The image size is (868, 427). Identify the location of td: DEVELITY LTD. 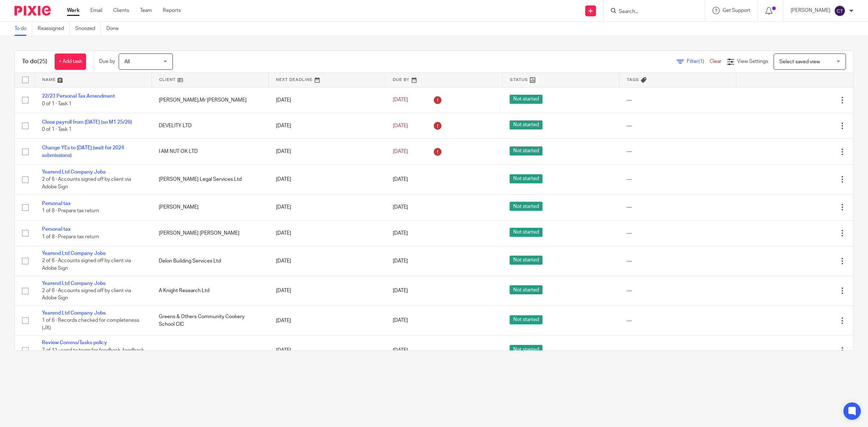
(210, 126).